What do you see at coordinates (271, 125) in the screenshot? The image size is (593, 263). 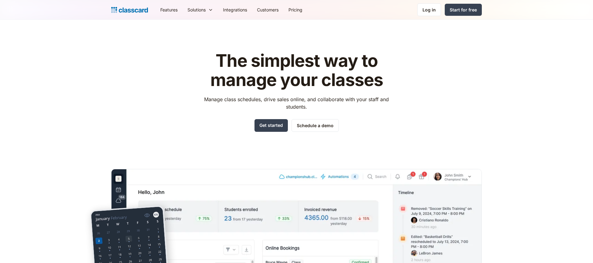 I see `a: Get started` at bounding box center [271, 125].